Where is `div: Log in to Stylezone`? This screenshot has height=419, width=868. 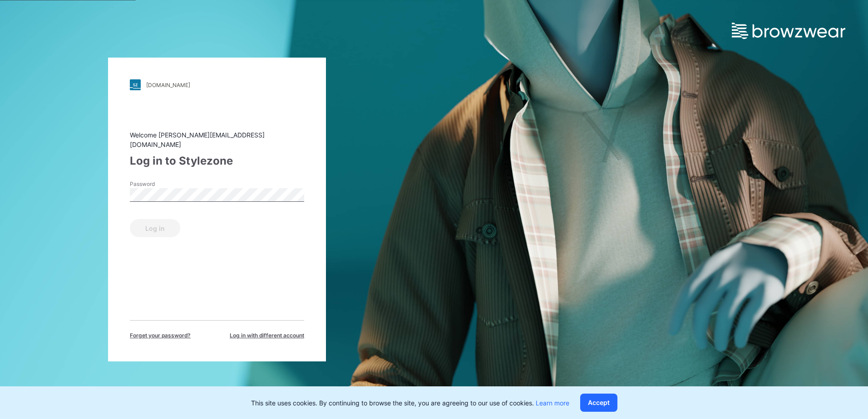 div: Log in to Stylezone is located at coordinates (217, 161).